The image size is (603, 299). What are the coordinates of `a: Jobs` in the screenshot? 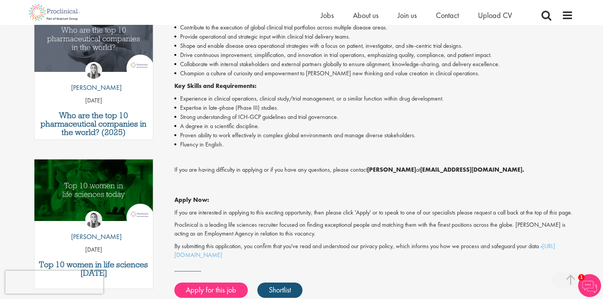 It's located at (327, 15).